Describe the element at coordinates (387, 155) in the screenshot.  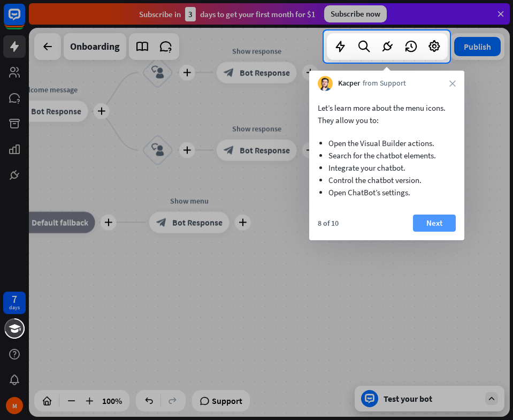
I see `li: Search for the chatbot elements.` at that location.